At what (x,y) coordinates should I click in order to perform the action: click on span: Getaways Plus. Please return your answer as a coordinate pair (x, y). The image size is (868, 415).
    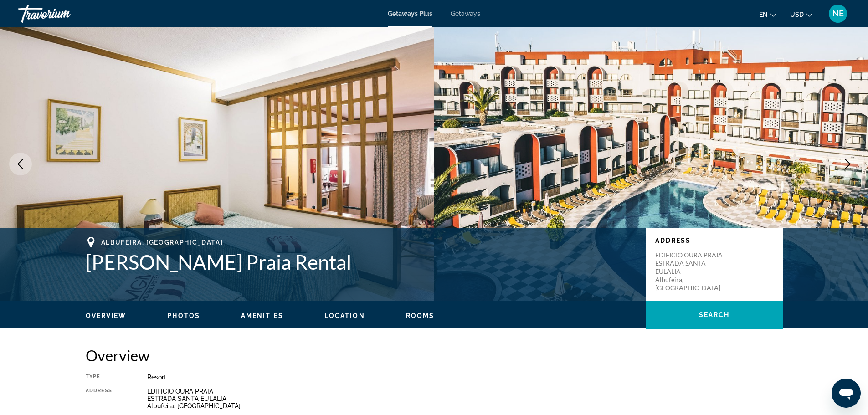
    Looking at the image, I should click on (410, 14).